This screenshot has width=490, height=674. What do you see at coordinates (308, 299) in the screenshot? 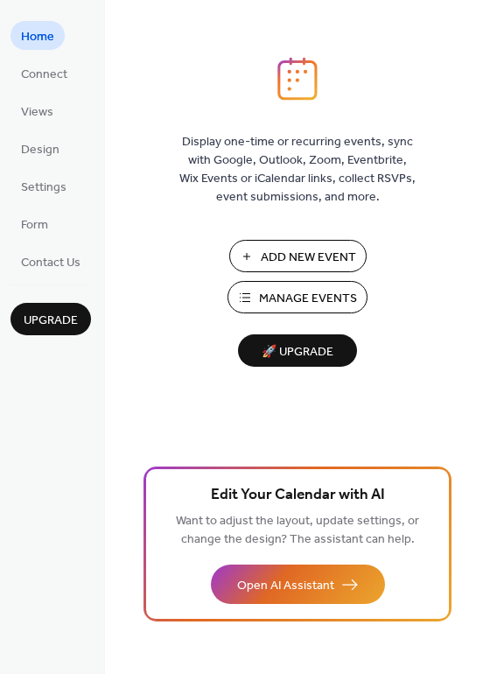
I see `span: Manage Events` at bounding box center [308, 299].